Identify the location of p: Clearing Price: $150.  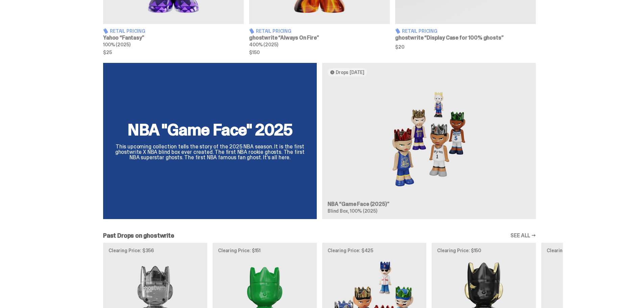
(483, 250).